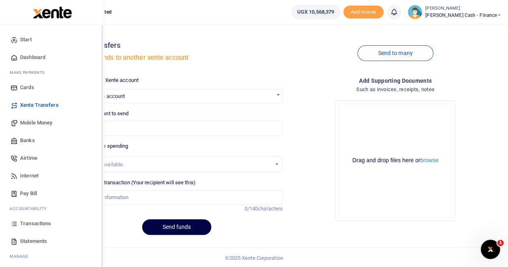 Image resolution: width=508 pixels, height=267 pixels. What do you see at coordinates (29, 176) in the screenshot?
I see `span: Internet` at bounding box center [29, 176].